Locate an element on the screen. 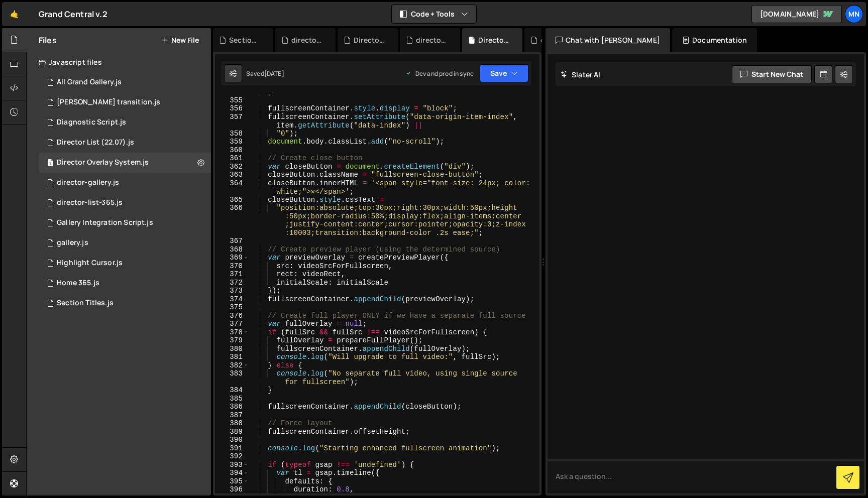 This screenshot has width=868, height=498. div: 388 is located at coordinates (232, 423).